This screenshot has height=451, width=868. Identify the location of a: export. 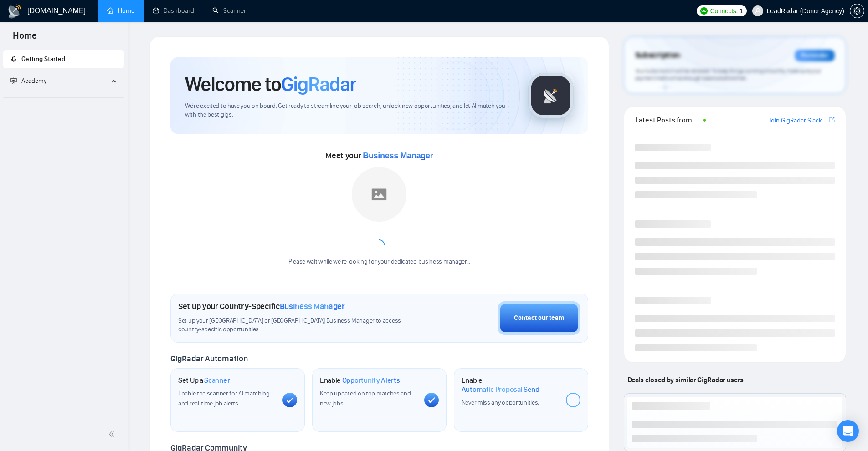
(832, 120).